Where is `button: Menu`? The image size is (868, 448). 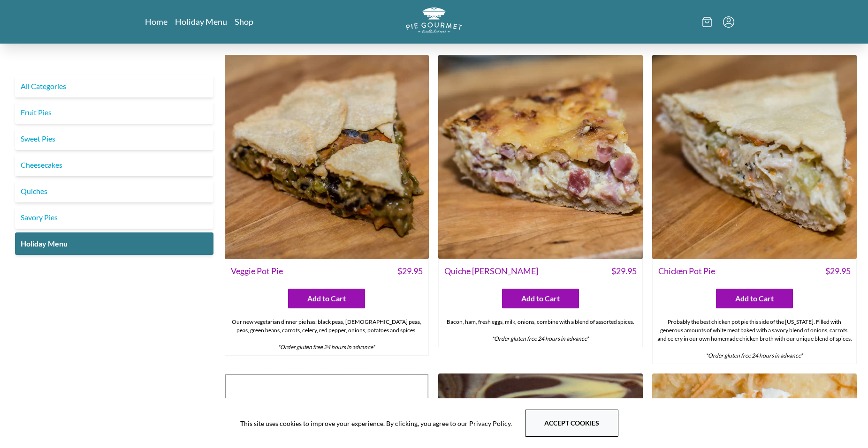 button: Menu is located at coordinates (729, 22).